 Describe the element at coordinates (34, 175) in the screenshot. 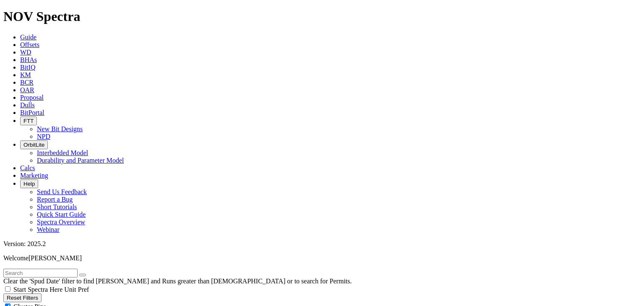

I see `a: Marketing` at that location.